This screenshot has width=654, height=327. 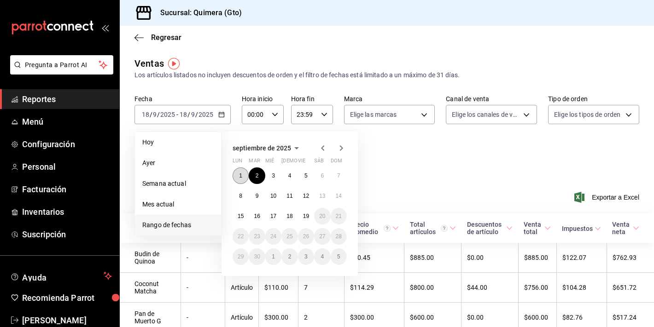 I want to click on abbr: 29 de septiembre de 2025, so click(x=240, y=257).